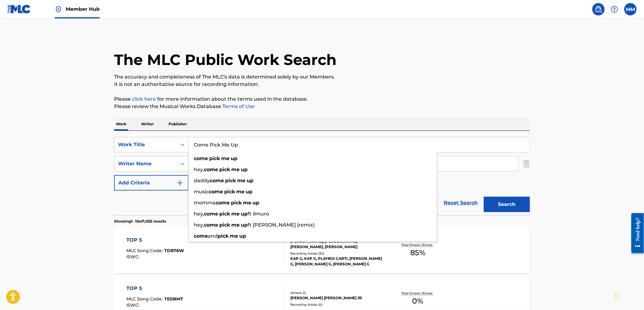  Describe the element at coordinates (628, 295) in the screenshot. I see `div: Chat Widget` at that location.